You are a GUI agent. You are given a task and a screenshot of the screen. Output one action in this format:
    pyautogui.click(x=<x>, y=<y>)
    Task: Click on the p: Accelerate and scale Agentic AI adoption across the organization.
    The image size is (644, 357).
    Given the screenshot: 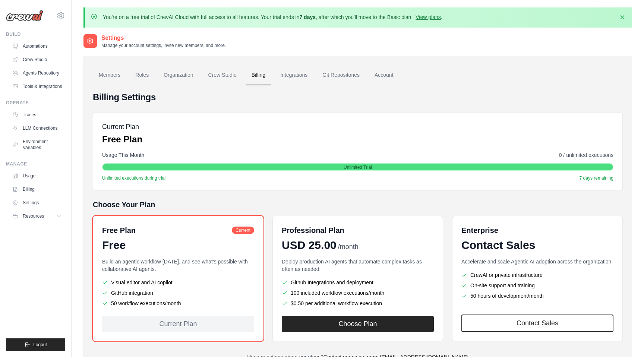 What is the action you would take?
    pyautogui.click(x=537, y=262)
    